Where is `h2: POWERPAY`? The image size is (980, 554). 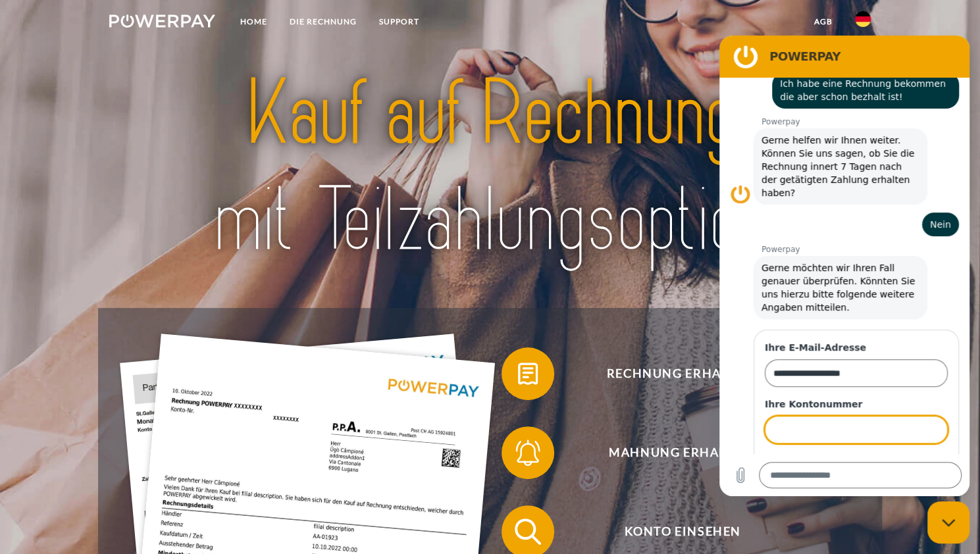
h2: POWERPAY is located at coordinates (143, 21).